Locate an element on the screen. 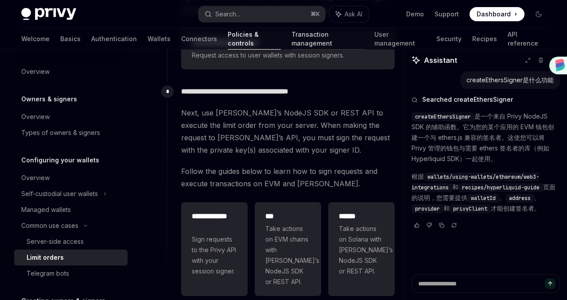 Image resolution: width=567 pixels, height=300 pixels. span: recipes/hyperliquid-guide is located at coordinates (501, 188).